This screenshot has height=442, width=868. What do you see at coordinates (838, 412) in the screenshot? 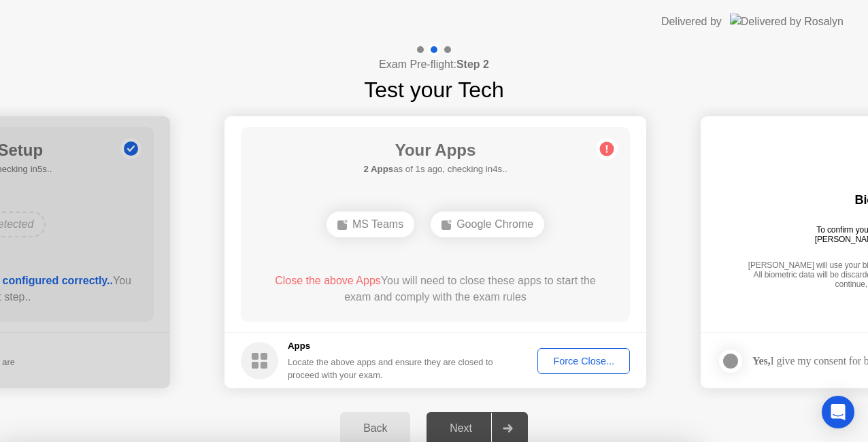
I see `div: Open Intercom Messenger` at bounding box center [838, 412].